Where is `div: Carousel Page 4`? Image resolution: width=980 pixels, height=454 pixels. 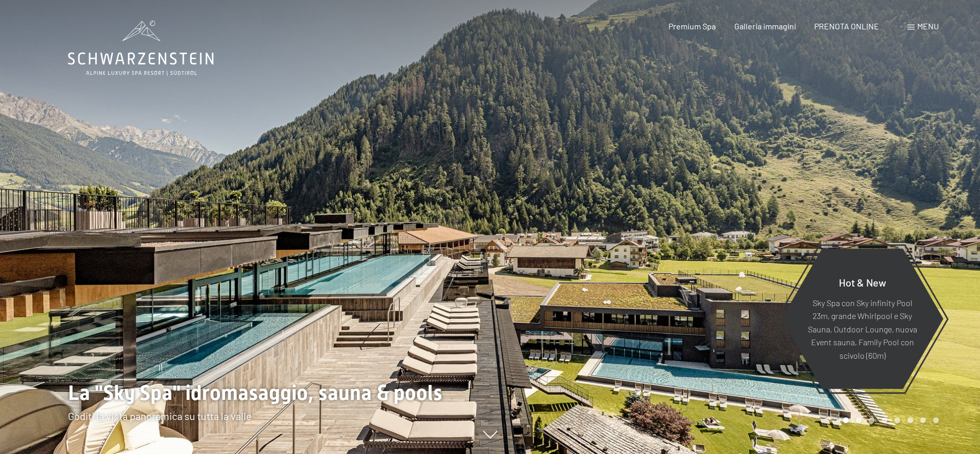 div: Carousel Page 4 is located at coordinates (884, 420).